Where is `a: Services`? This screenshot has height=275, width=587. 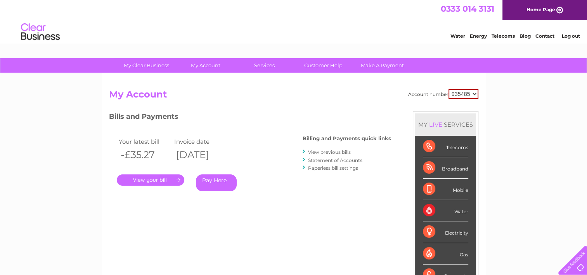
a: Services is located at coordinates (264, 65).